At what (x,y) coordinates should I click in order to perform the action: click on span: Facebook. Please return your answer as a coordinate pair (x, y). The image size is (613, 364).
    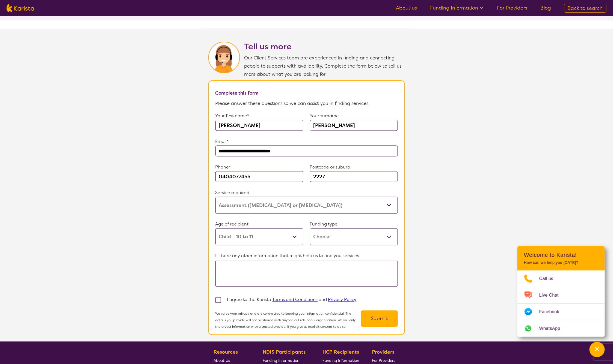
    Looking at the image, I should click on (552, 312).